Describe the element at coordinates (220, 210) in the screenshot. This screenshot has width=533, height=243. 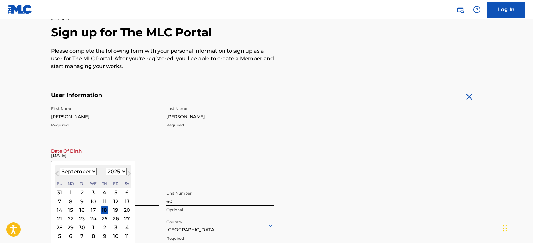
I see `p: Optional` at that location.